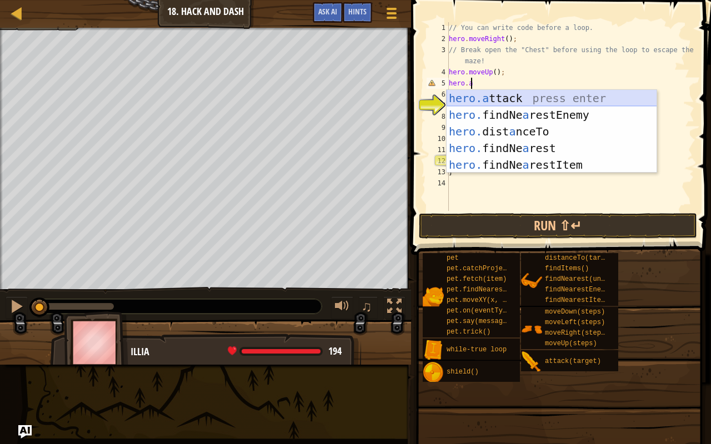 The image size is (711, 444). Describe the element at coordinates (478, 300) in the screenshot. I see `span: pet.moveXY(x, y)` at that location.